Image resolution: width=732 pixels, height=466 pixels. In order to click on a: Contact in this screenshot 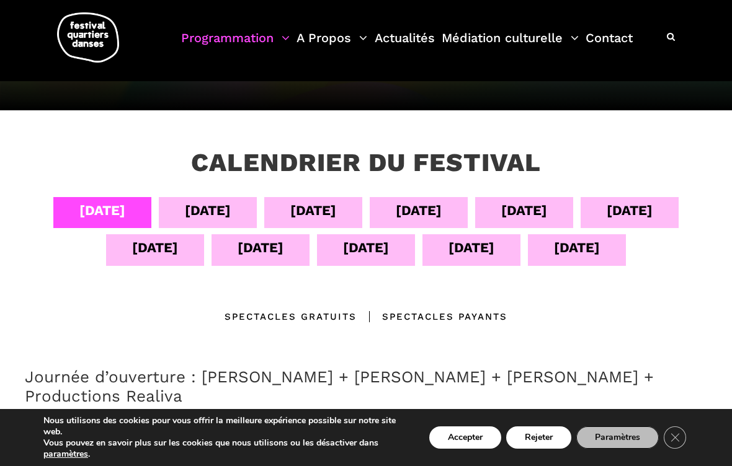, I will do `click(609, 45)`.